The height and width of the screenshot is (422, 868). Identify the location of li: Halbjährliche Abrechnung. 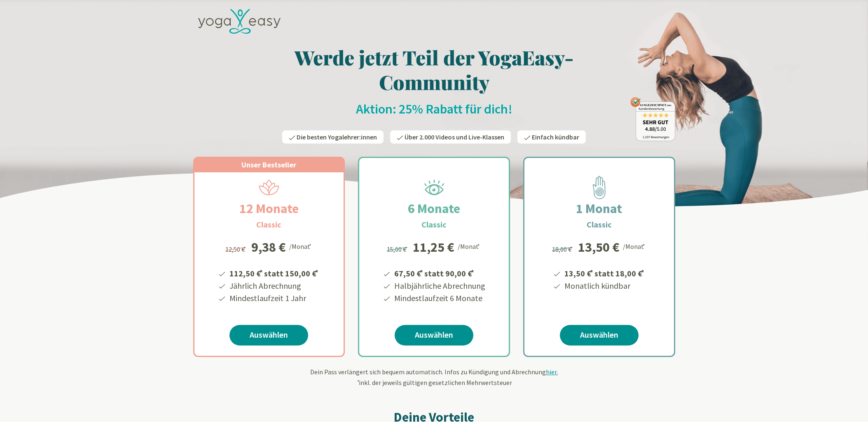
(439, 286).